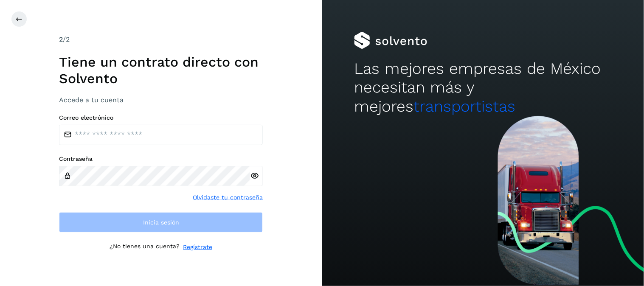  Describe the element at coordinates (483, 87) in the screenshot. I see `h2: Las mejores empresas de México necesitan más y mejores` at that location.